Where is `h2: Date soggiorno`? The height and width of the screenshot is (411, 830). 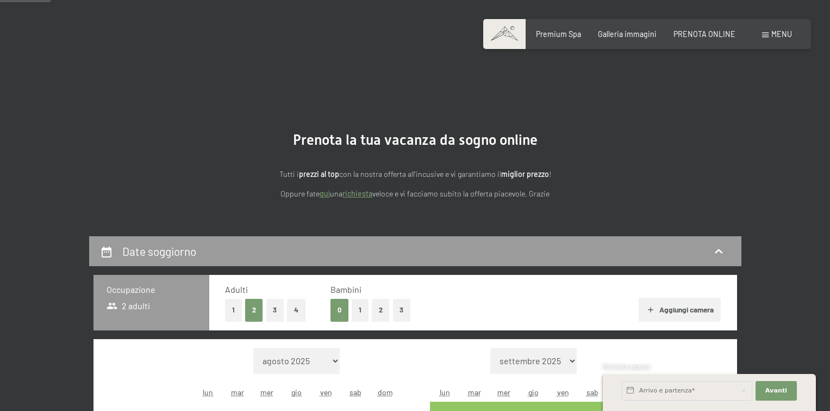
h2: Date soggiorno is located at coordinates (159, 251).